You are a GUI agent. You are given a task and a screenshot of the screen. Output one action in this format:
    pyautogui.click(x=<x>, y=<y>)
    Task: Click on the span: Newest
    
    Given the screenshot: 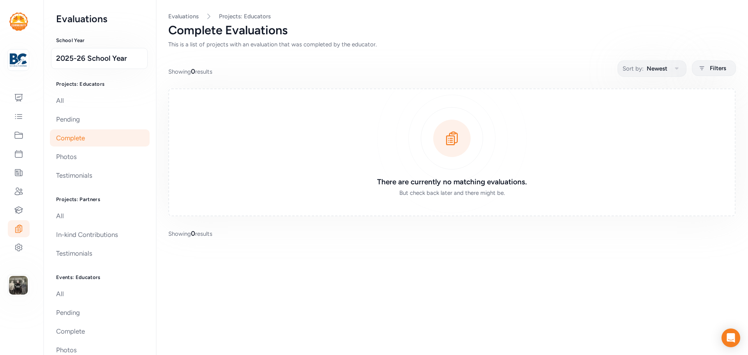 What is the action you would take?
    pyautogui.click(x=657, y=69)
    